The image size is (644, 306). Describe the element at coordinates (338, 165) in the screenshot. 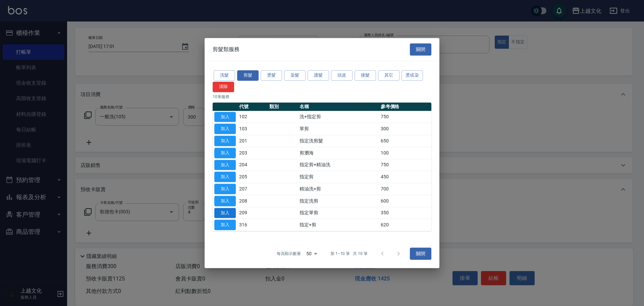

I see `td: 指定剪+精油洗` at that location.